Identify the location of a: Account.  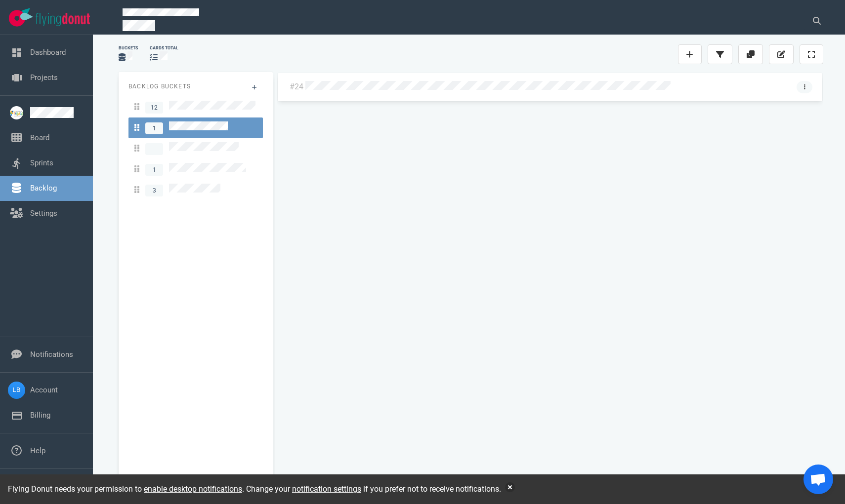
(44, 390).